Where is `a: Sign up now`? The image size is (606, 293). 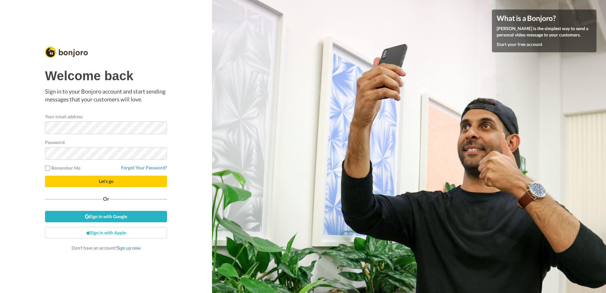 a: Sign up now is located at coordinates (129, 247).